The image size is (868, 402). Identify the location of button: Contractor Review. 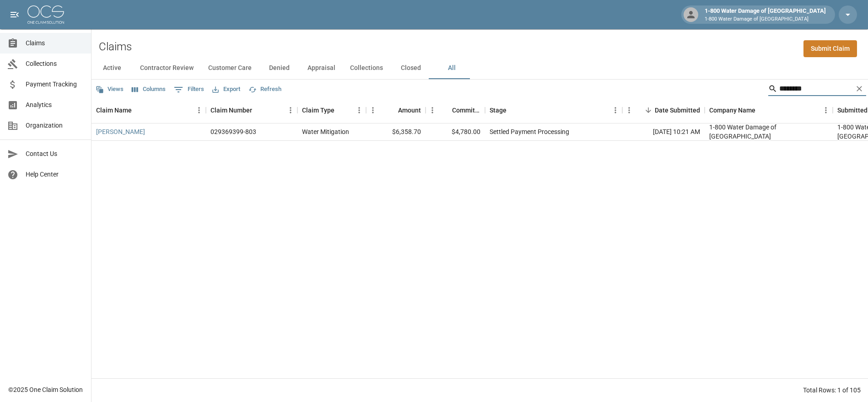
(167, 68).